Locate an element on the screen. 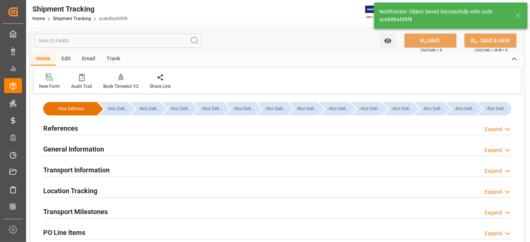 This screenshot has height=242, width=530. button: SAVE & NEW is located at coordinates (490, 41).